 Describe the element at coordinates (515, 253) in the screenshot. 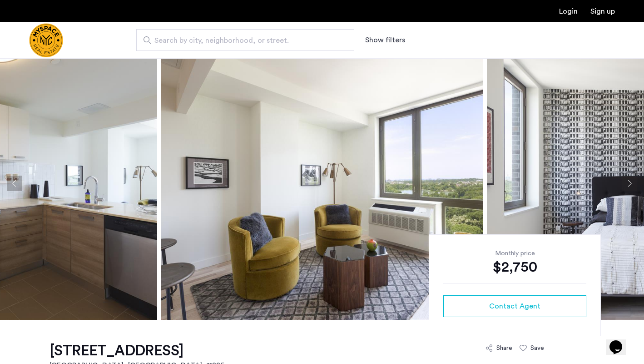

I see `div: Monthly price` at that location.